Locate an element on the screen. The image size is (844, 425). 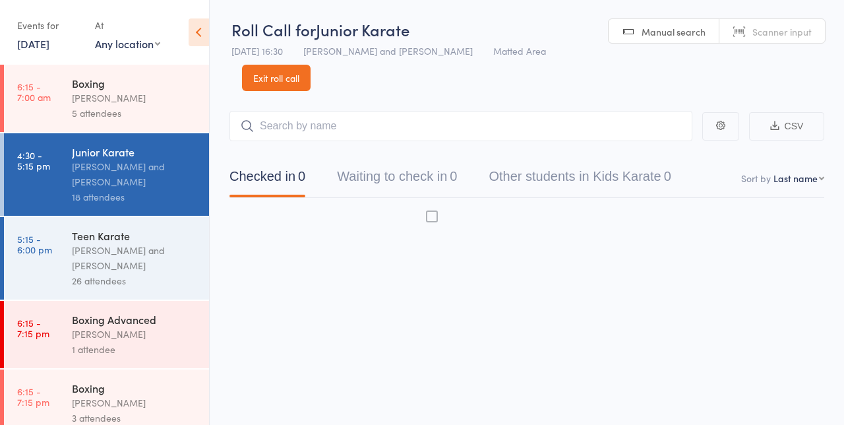
span: Manual search is located at coordinates (673, 32).